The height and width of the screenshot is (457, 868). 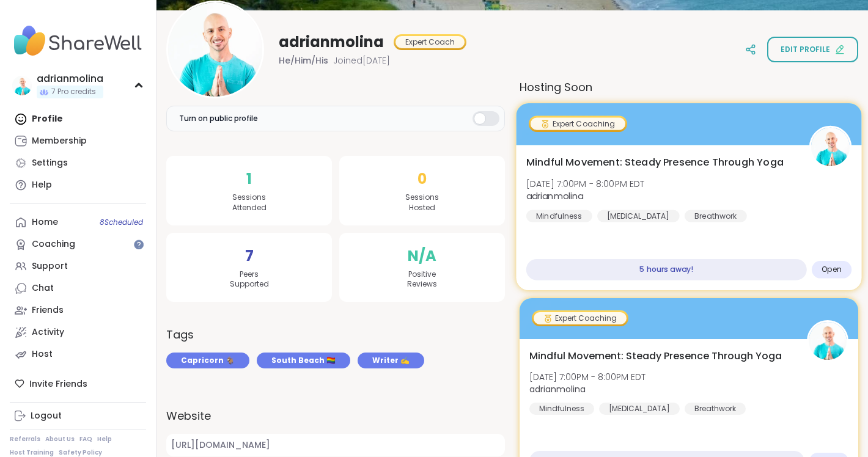 What do you see at coordinates (250, 256) in the screenshot?
I see `span: 7` at bounding box center [250, 256].